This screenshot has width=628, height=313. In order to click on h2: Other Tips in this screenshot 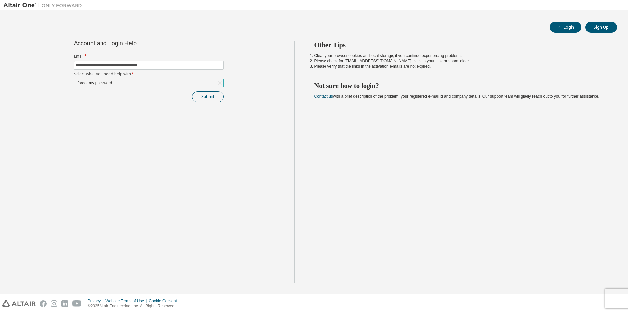, I will do `click(460, 45)`.